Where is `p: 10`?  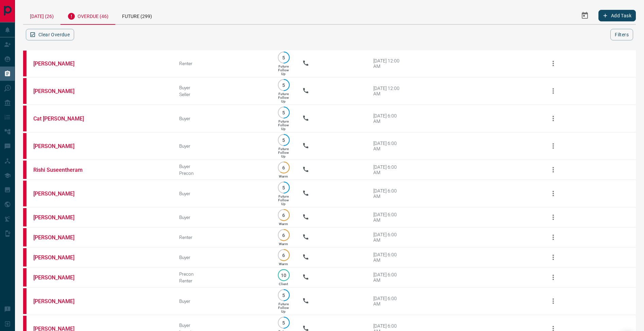
p: 10 is located at coordinates (283, 275).